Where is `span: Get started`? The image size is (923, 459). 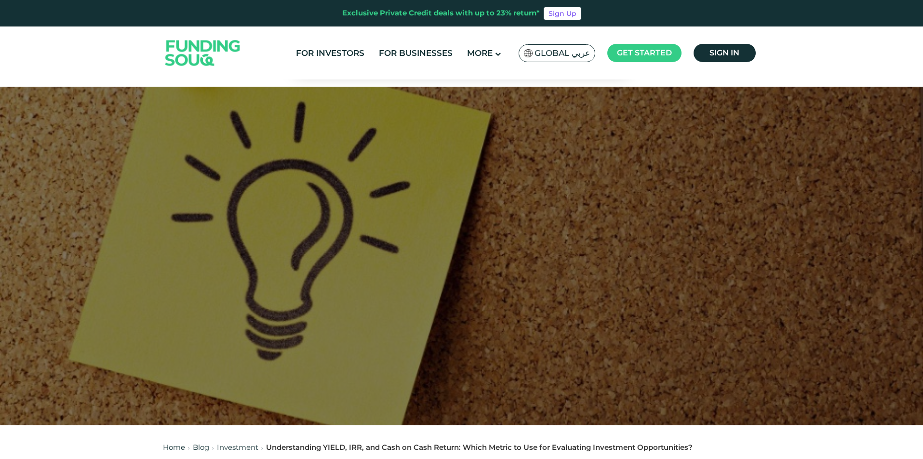 span: Get started is located at coordinates (644, 53).